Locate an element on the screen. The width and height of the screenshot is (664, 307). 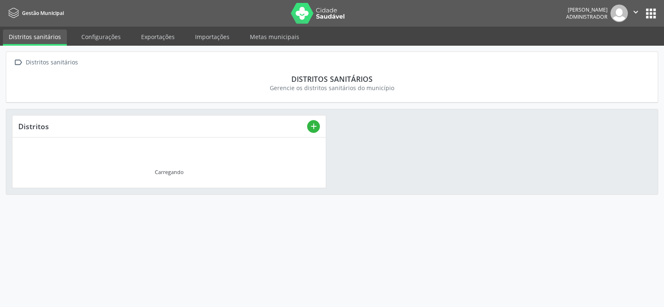
a: Importações is located at coordinates (212, 37).